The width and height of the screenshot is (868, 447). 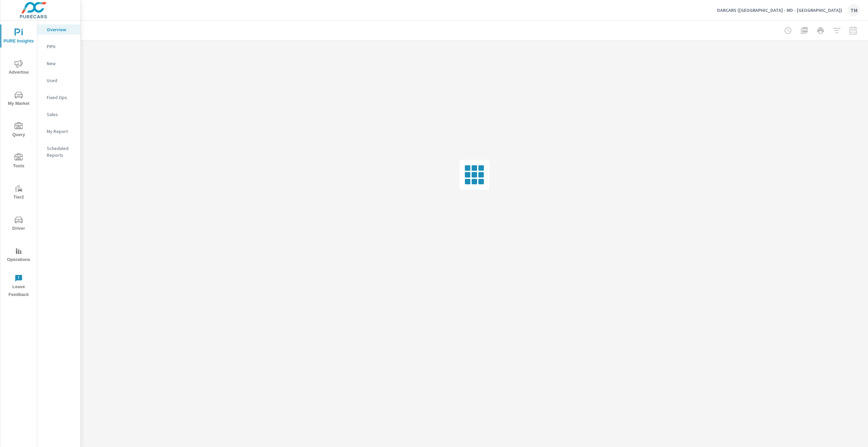 I want to click on p: My Report, so click(x=61, y=132).